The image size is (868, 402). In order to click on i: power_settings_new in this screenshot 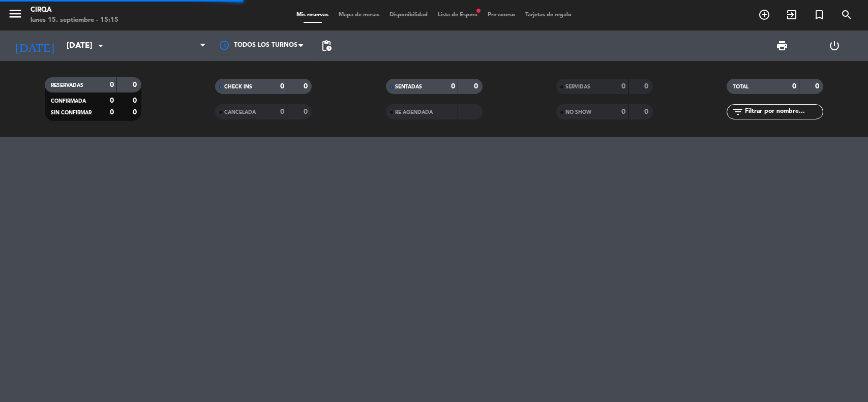, I will do `click(835, 46)`.